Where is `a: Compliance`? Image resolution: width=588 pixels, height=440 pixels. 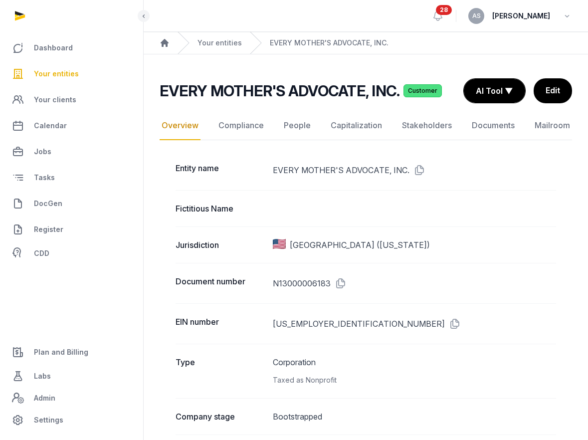
a: Compliance is located at coordinates (241, 126).